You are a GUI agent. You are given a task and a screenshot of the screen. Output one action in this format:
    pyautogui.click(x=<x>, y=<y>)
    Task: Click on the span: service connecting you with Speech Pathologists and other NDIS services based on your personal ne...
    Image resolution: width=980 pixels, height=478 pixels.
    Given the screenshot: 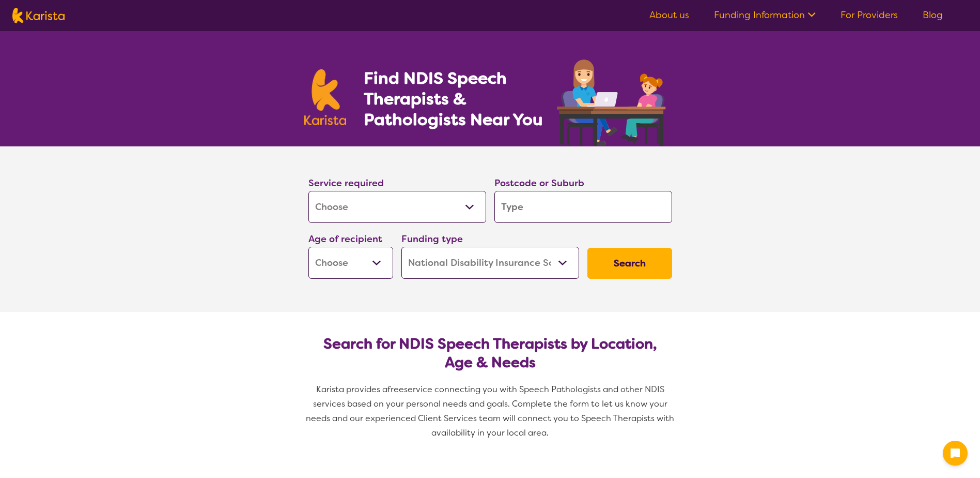 What is the action you would take?
    pyautogui.click(x=491, y=411)
    